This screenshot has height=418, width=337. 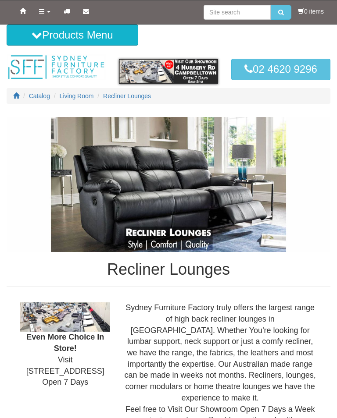 What do you see at coordinates (168, 270) in the screenshot?
I see `h1: Recliner Lounges` at bounding box center [168, 270].